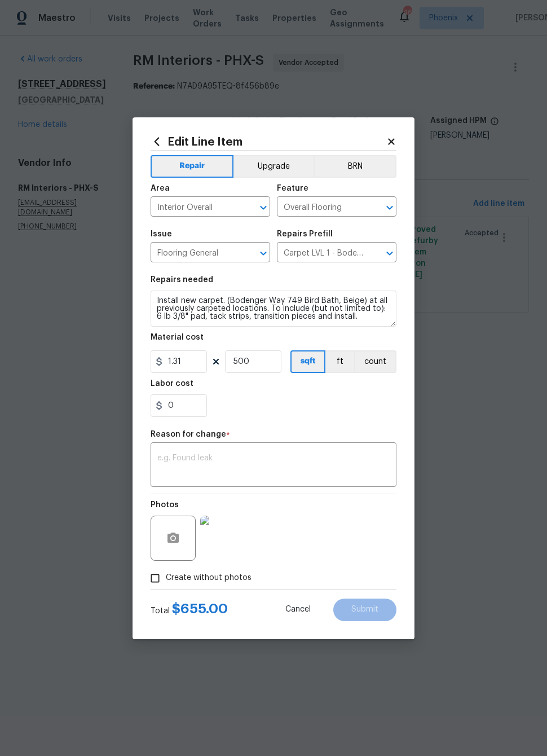 This screenshot has height=756, width=547. I want to click on h5: Feature, so click(293, 189).